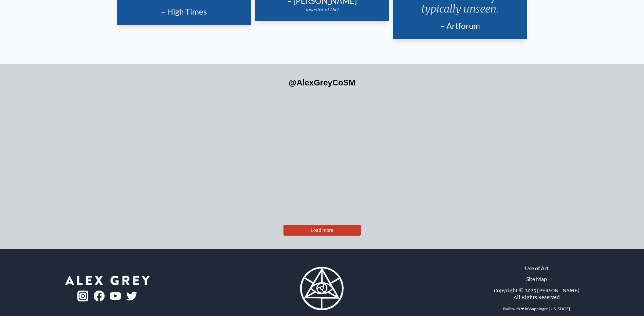 This screenshot has height=316, width=644. What do you see at coordinates (322, 230) in the screenshot?
I see `span: Load more` at bounding box center [322, 230].